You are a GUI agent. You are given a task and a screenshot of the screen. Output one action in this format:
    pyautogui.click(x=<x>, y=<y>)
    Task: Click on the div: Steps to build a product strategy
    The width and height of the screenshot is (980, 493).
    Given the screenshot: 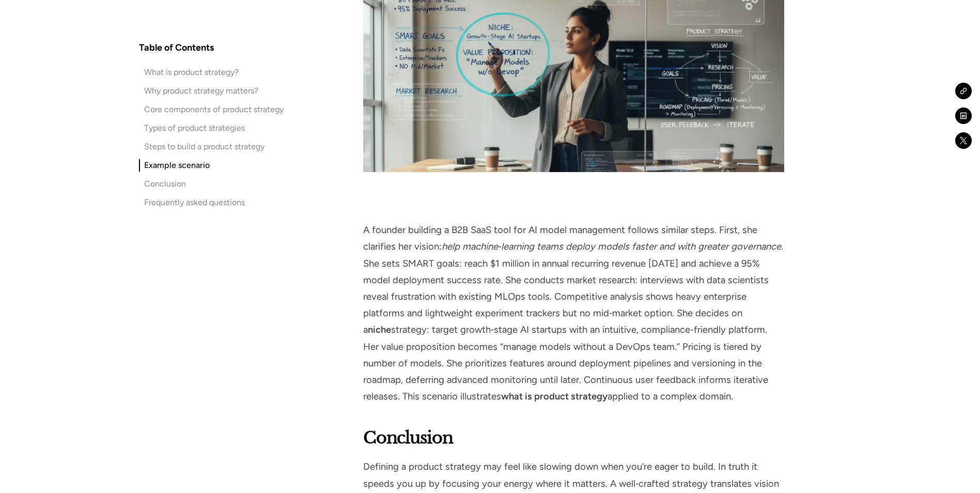 What is the action you would take?
    pyautogui.click(x=204, y=147)
    